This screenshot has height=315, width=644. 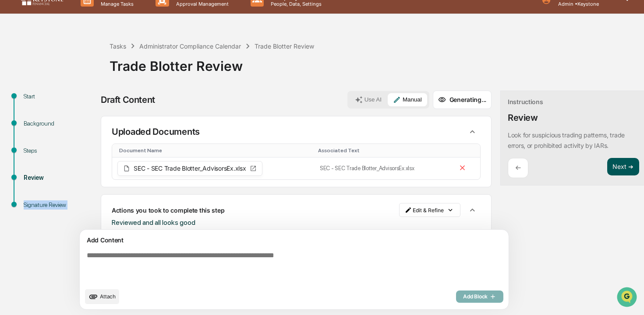 I want to click on div: Tasks, so click(x=118, y=46).